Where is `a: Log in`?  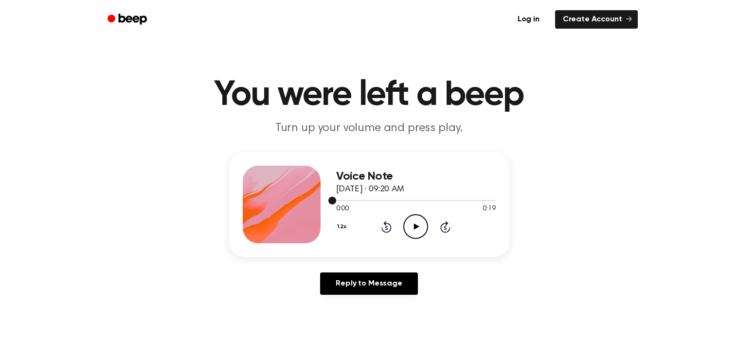
a: Log in is located at coordinates (528, 19).